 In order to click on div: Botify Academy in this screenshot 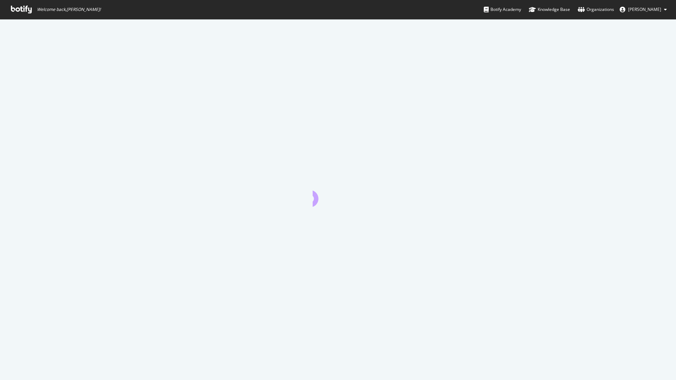, I will do `click(503, 10)`.